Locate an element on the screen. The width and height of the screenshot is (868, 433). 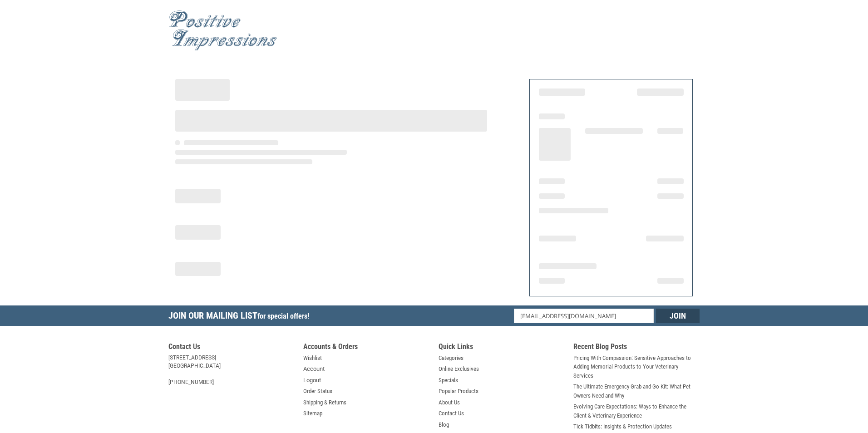
a: Pricing With Compassion: Sensitive Approaches to Adding Memorial Products to Your Veterinary Serv... is located at coordinates (636, 367).